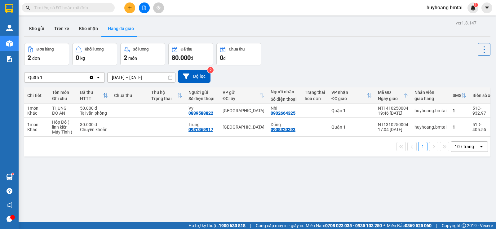  I want to click on div: Vy, so click(202, 108).